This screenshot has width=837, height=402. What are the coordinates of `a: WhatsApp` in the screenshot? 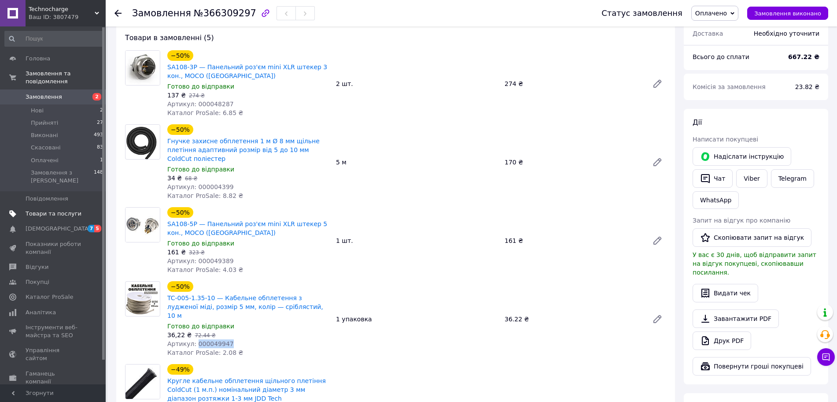 It's located at (715, 200).